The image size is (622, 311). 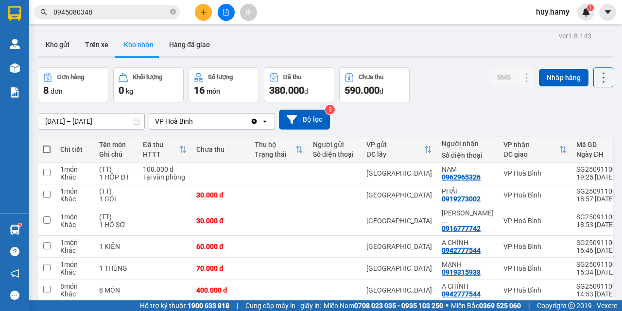 What do you see at coordinates (467, 217) in the screenshot?
I see `div: NGÔ THANH HIỀN` at bounding box center [467, 217].